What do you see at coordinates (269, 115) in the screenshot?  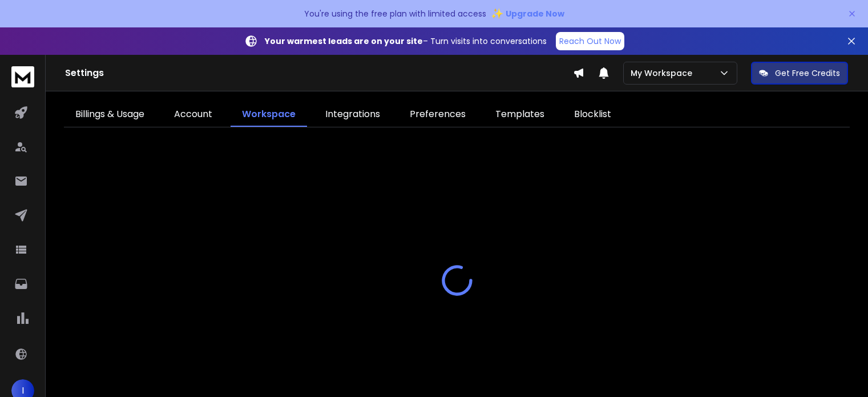 I see `a: Workspace` at bounding box center [269, 115].